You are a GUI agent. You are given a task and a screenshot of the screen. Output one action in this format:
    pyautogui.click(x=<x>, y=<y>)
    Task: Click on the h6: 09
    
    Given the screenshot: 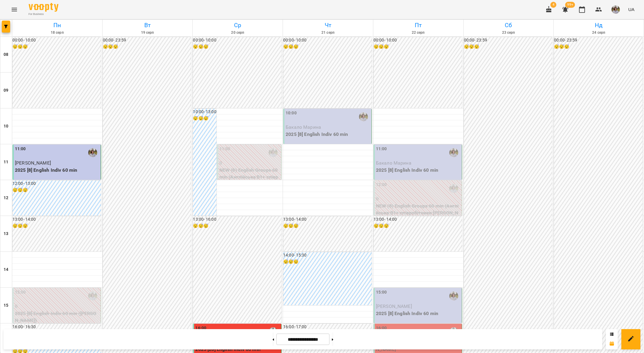 What is the action you would take?
    pyautogui.click(x=6, y=90)
    